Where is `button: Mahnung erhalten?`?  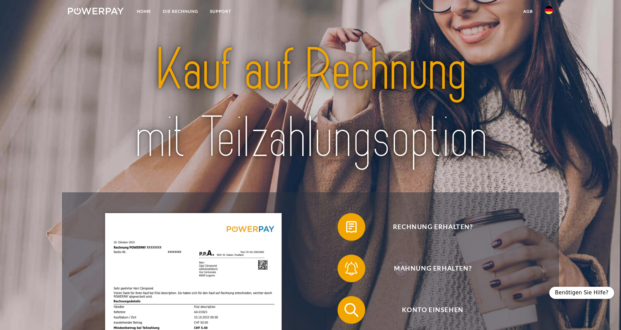 button: Mahnung erhalten? is located at coordinates (427, 269).